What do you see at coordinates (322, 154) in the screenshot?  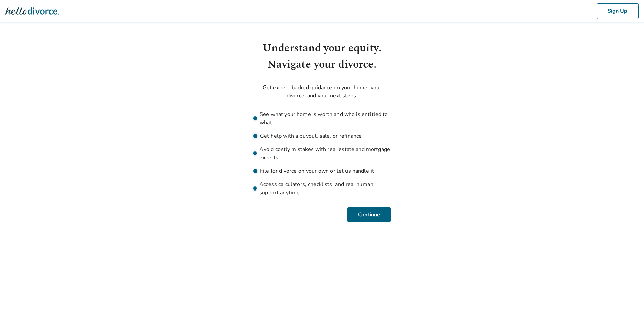 I see `li: Avoid costly mistakes with real estate and mortgage experts` at bounding box center [322, 154].